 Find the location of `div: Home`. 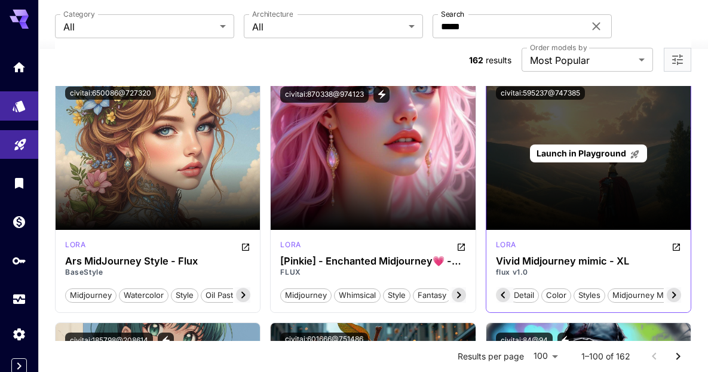

div: Home is located at coordinates (19, 67).